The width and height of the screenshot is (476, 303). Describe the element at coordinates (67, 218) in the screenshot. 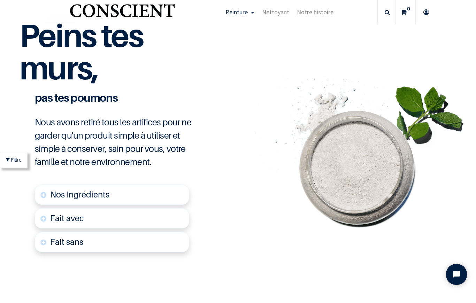

I see `font: Fait avec` at that location.